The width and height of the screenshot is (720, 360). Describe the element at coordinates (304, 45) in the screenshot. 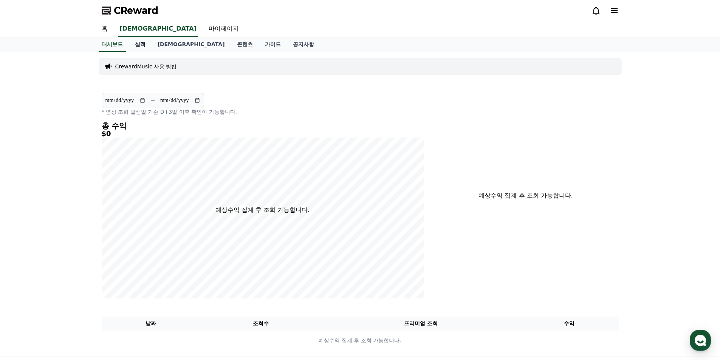

I see `a: 공지사항` at that location.